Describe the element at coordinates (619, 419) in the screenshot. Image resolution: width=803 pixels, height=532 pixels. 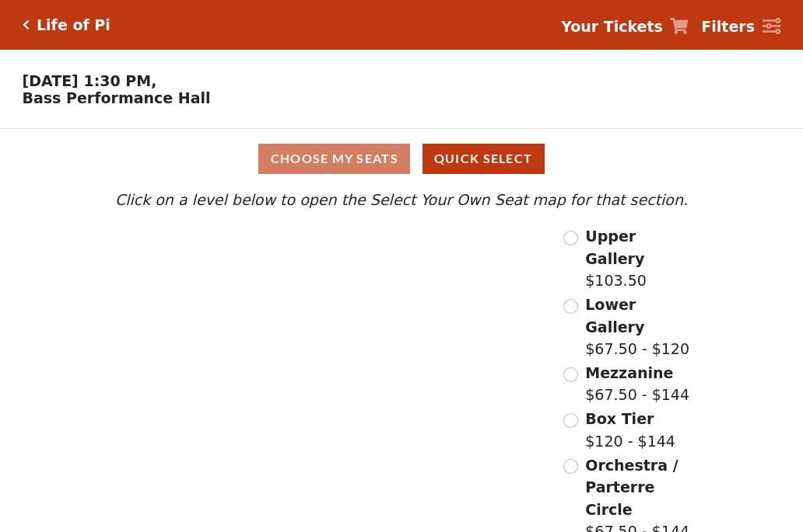
I see `span: Box Tier` at that location.